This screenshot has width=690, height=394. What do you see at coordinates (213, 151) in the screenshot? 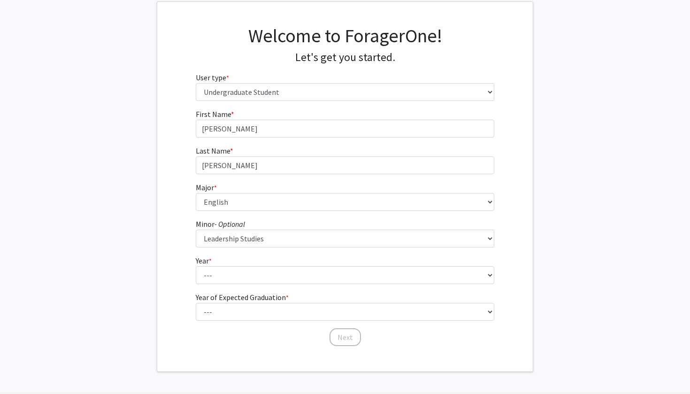
I see `span: Last Name` at bounding box center [213, 151].